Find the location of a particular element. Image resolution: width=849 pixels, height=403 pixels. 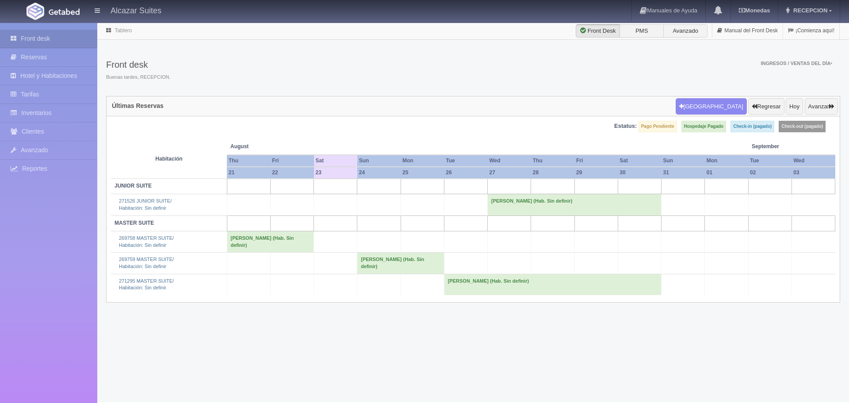

th: 24 is located at coordinates (379, 172).